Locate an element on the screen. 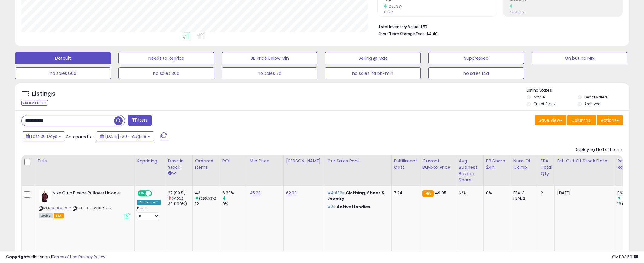 This screenshot has width=644, height=263. button: Filters is located at coordinates (140, 120).